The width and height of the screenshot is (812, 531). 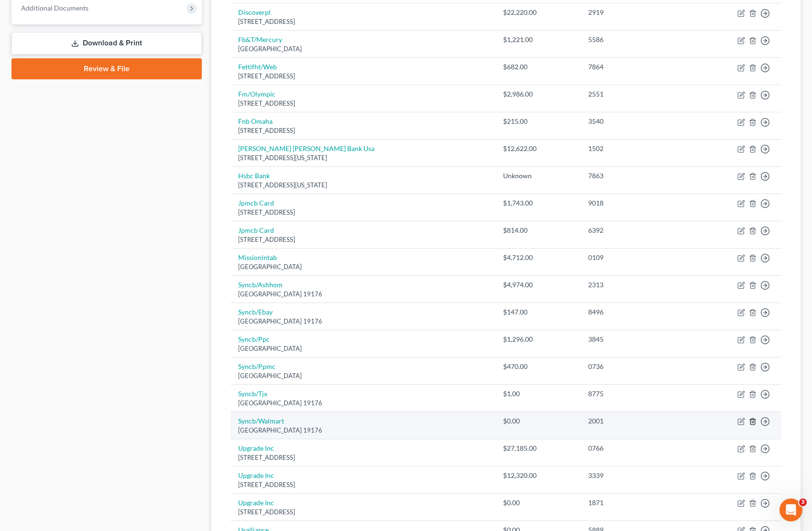 What do you see at coordinates (260, 284) in the screenshot?
I see `a: Syncb/Ashhom` at bounding box center [260, 284].